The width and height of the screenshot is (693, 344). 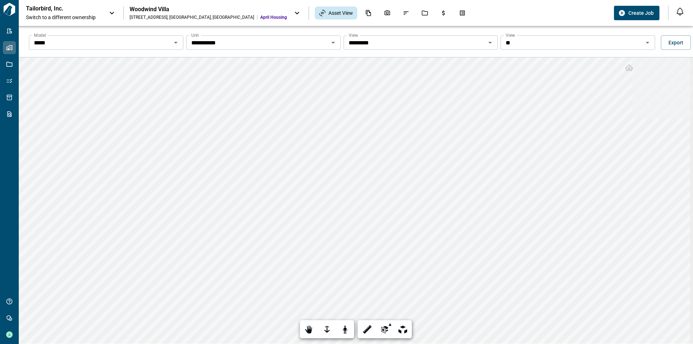 I want to click on div: Jobs, so click(x=425, y=13).